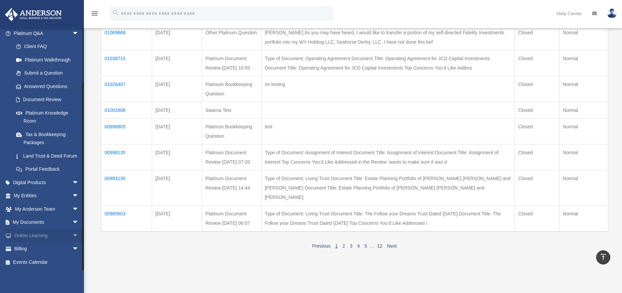  Describe the element at coordinates (126, 131) in the screenshot. I see `td: 00998805` at that location.